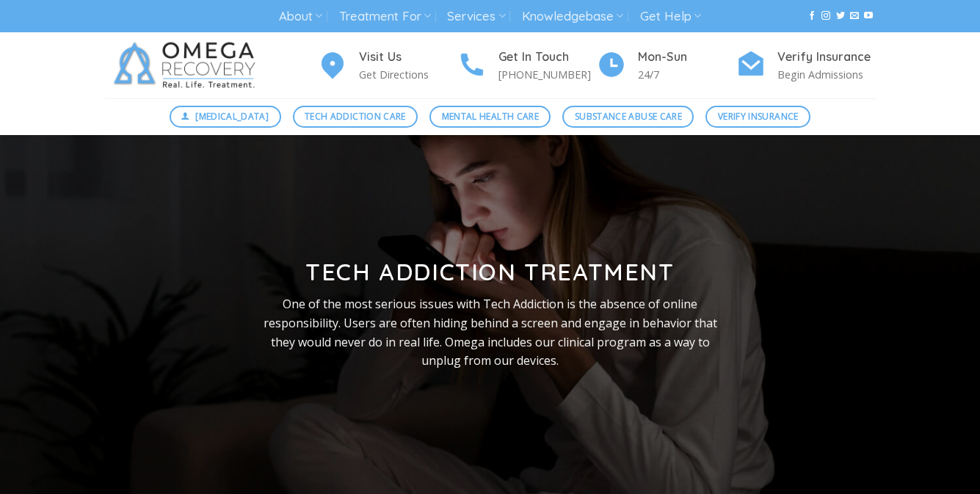 The image size is (980, 494). Describe the element at coordinates (300, 16) in the screenshot. I see `a: About` at that location.